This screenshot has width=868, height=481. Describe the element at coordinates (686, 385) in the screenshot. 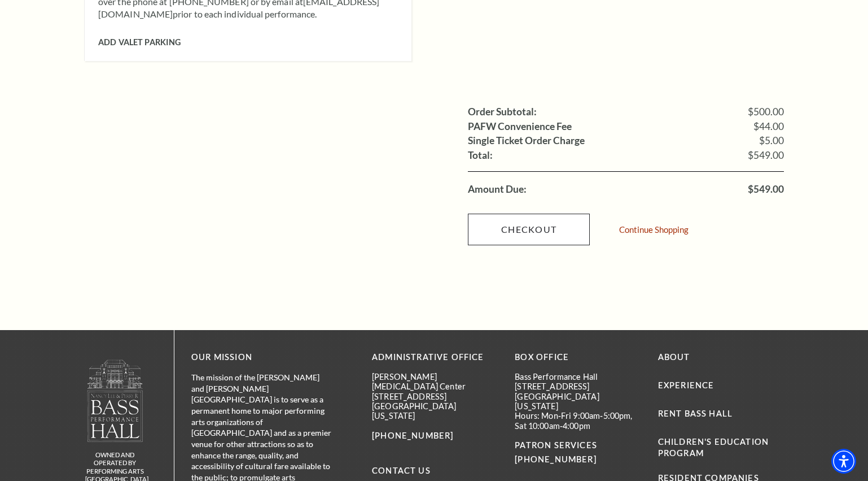

I see `a: Experience` at that location.